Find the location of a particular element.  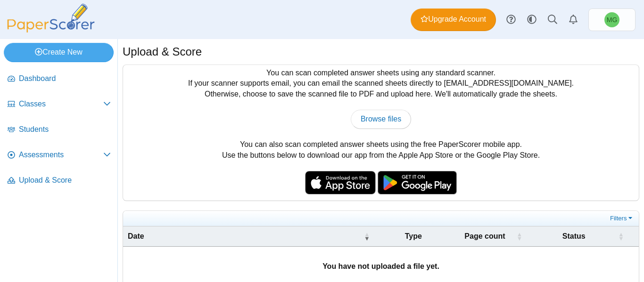

span: Date is located at coordinates (136, 236).